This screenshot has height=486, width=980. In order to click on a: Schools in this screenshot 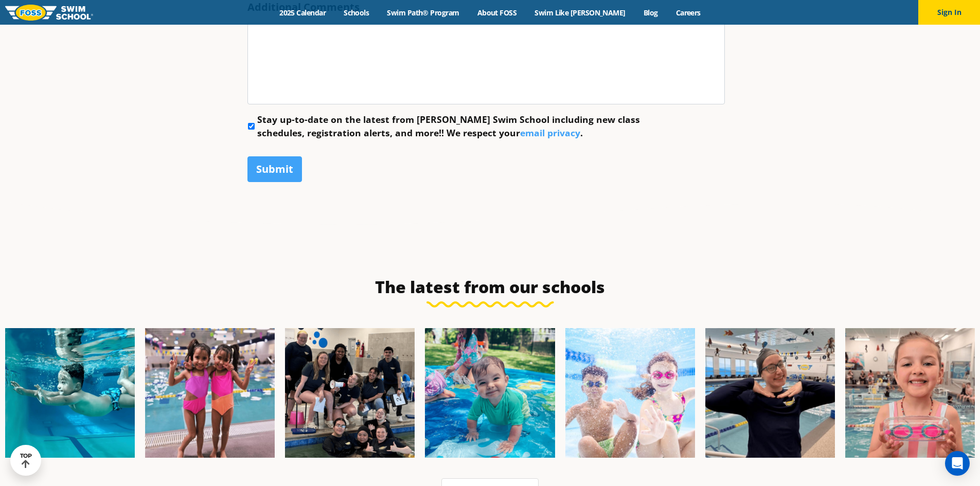, I will do `click(356, 12)`.